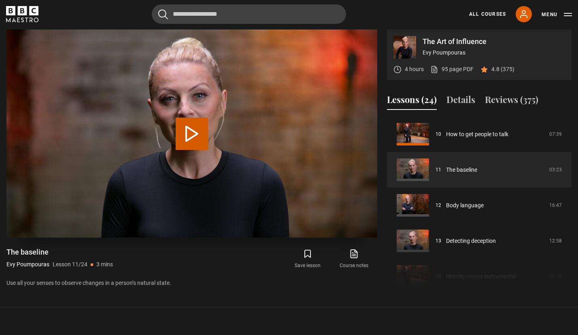 The height and width of the screenshot is (335, 578). Describe the element at coordinates (503, 69) in the screenshot. I see `p: 4.8 (375)` at that location.